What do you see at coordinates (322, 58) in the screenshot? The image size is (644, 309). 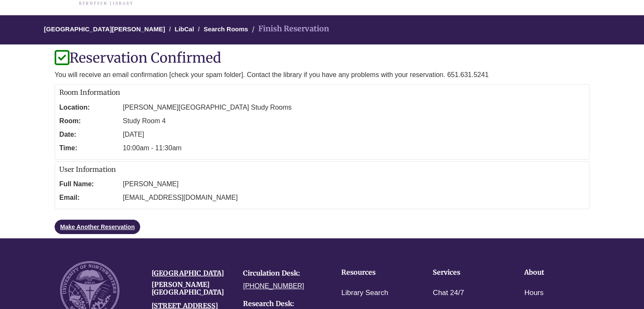 I see `h1: Reservation Confirmed` at bounding box center [322, 58].